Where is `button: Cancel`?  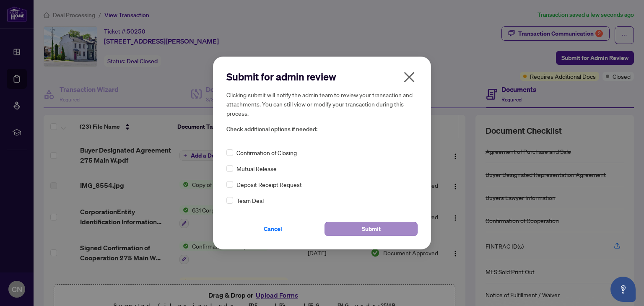 button: Cancel is located at coordinates (273, 229).